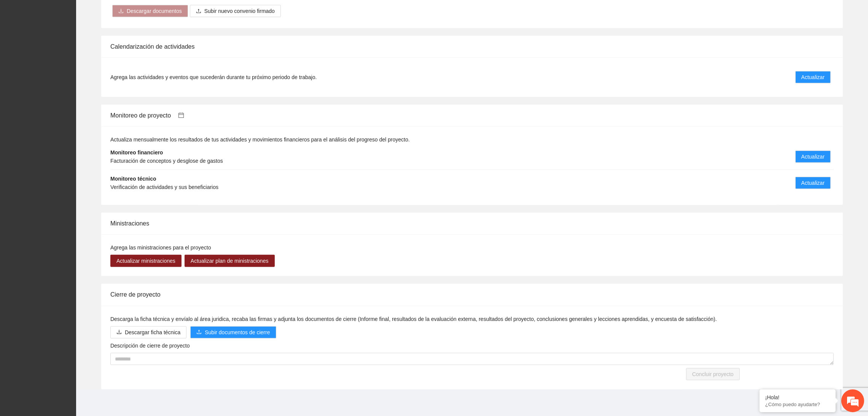 The width and height of the screenshot is (868, 416). What do you see at coordinates (235, 11) in the screenshot?
I see `span: uploadSubir nuevo convenio firmado` at bounding box center [235, 11].